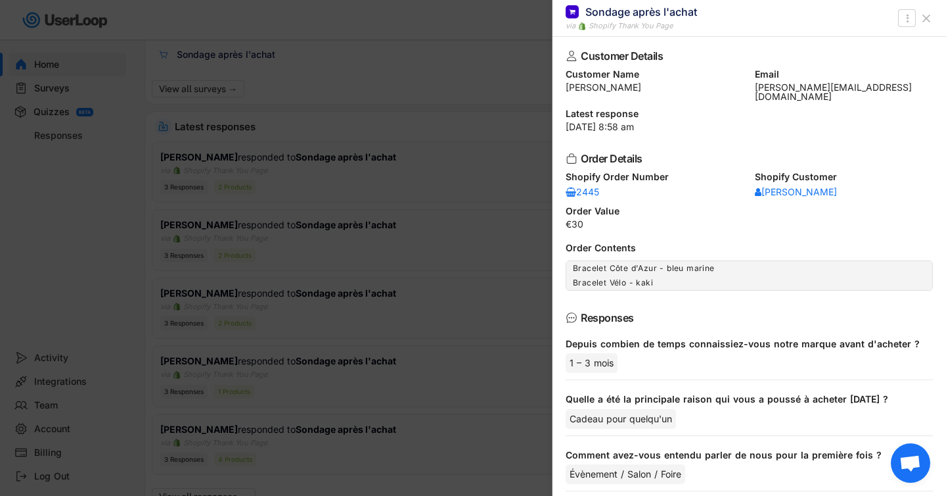 This screenshot has width=946, height=496. What do you see at coordinates (631, 26) in the screenshot?
I see `div: Shopify Thank You Page` at bounding box center [631, 26].